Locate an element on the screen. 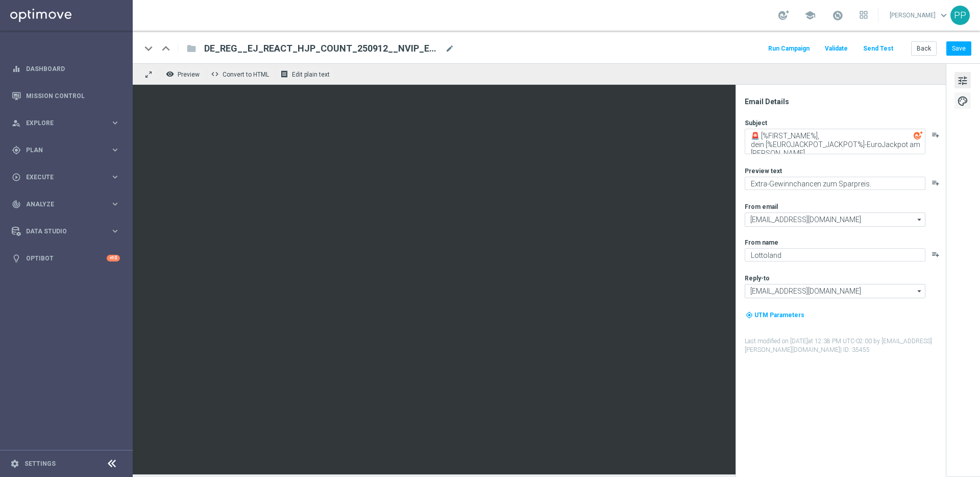 This screenshot has height=477, width=980. div: Email Details is located at coordinates (845, 102).